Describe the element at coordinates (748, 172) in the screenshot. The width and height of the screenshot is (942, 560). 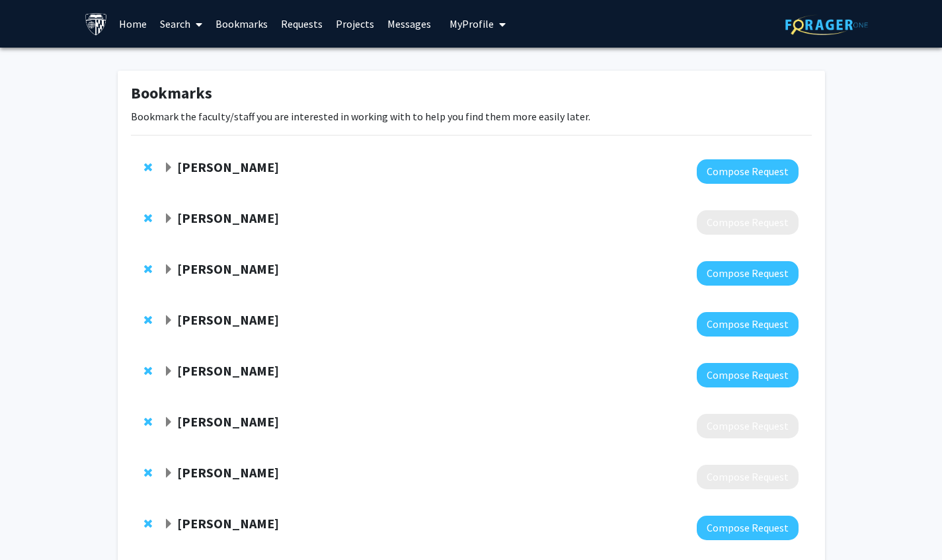
I see `button: Compose Request to Sean Zhang` at that location.